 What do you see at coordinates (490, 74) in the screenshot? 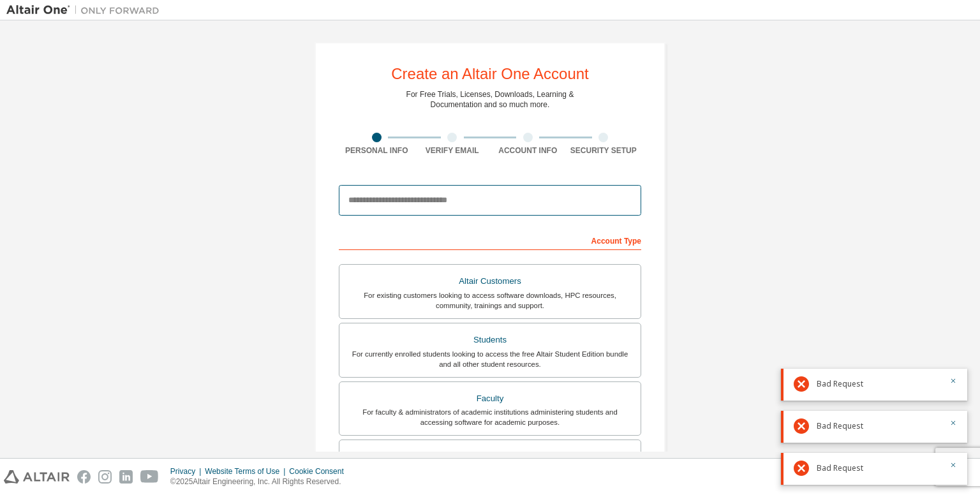
I see `div: Create an Altair One Account` at bounding box center [490, 74].